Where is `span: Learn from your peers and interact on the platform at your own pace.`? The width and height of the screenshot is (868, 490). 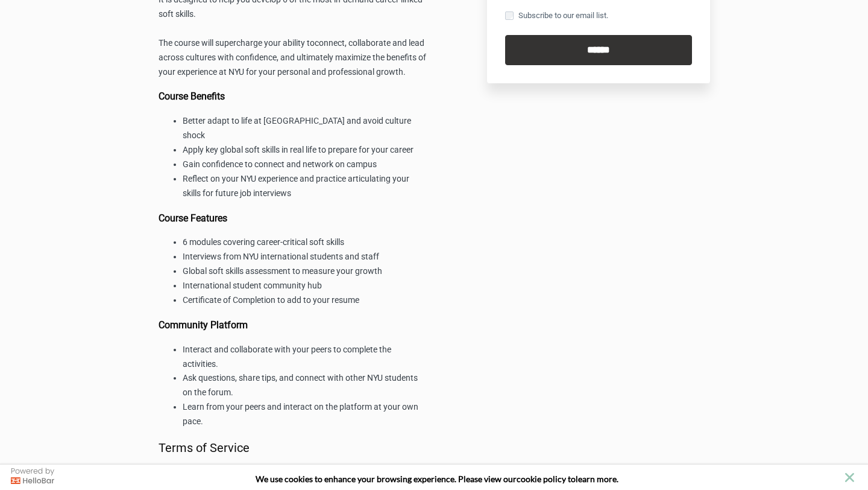
span: Learn from your peers and interact on the platform at your own pace. is located at coordinates (300, 414).